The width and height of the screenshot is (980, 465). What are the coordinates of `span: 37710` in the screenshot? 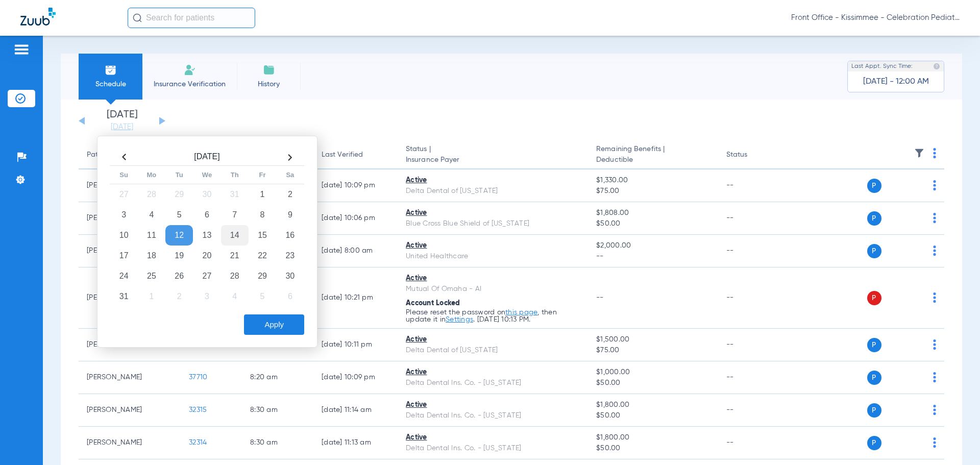 It's located at (198, 377).